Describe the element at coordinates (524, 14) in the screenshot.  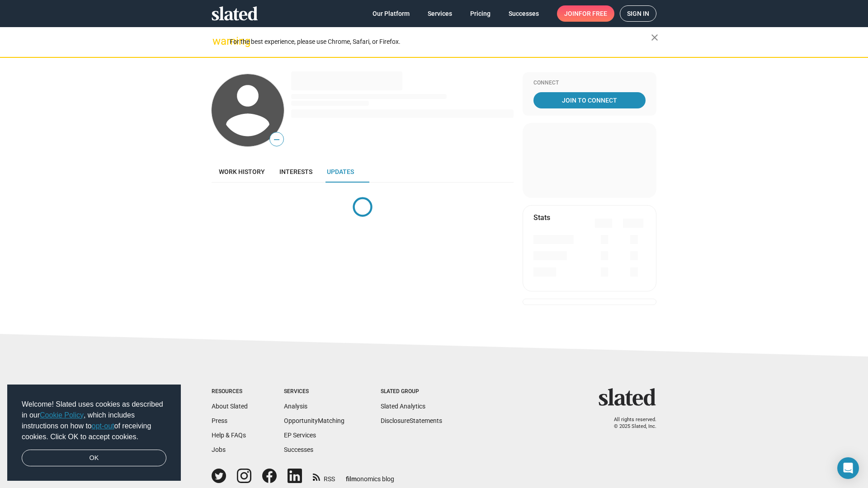
I see `span: Successes` at that location.